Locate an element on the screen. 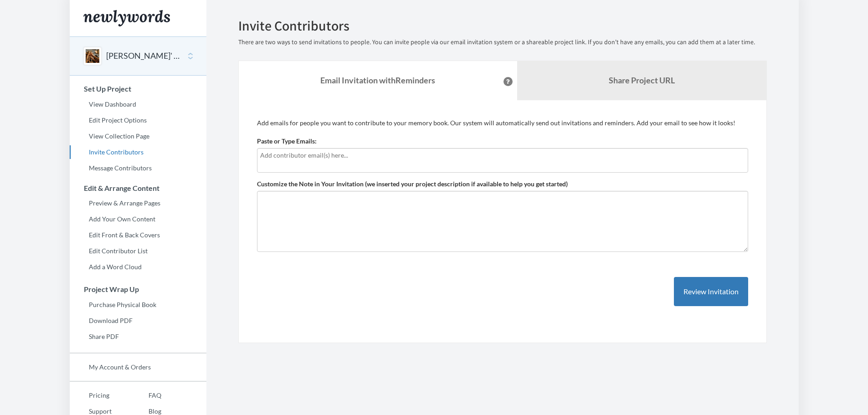 The height and width of the screenshot is (415, 868). a: Preview & Arrange Pages is located at coordinates (138, 203).